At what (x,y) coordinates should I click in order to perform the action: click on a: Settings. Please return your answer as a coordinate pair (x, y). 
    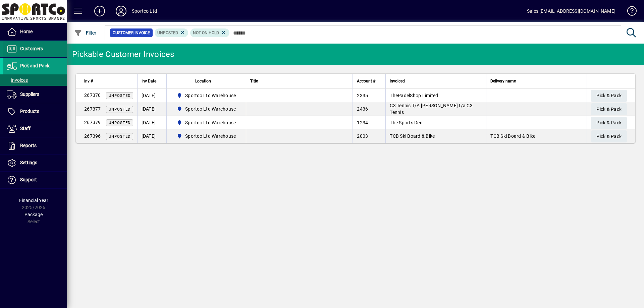
    Looking at the image, I should click on (35, 163).